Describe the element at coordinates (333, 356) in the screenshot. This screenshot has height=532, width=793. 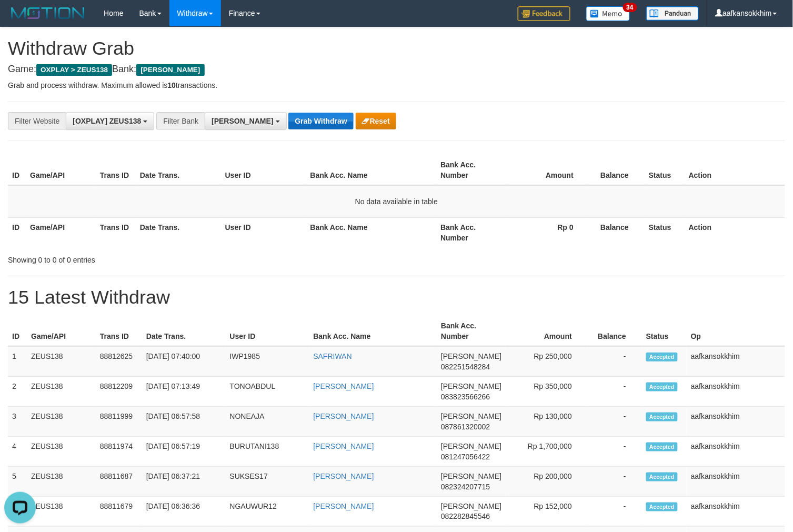
I see `a: SAFRIWAN` at that location.